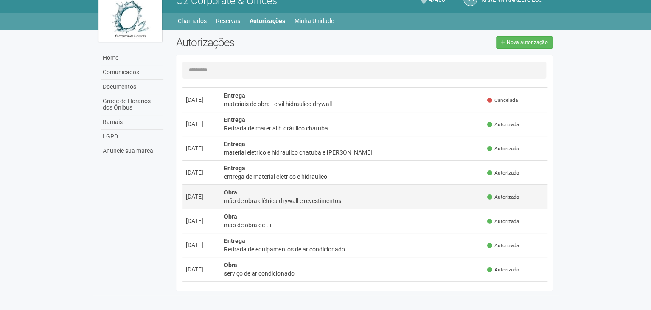  I want to click on div: entrega de material elétrico e hidraulico, so click(352, 177).